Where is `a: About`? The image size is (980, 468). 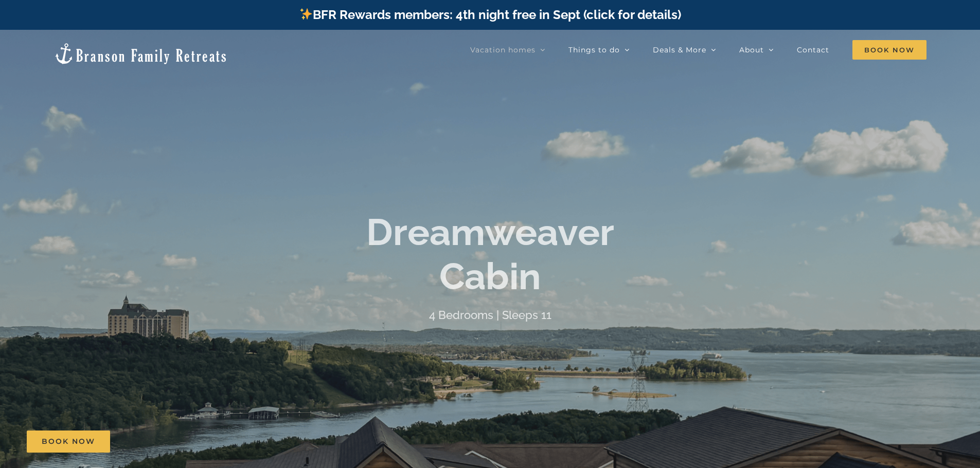
a: About is located at coordinates (756, 50).